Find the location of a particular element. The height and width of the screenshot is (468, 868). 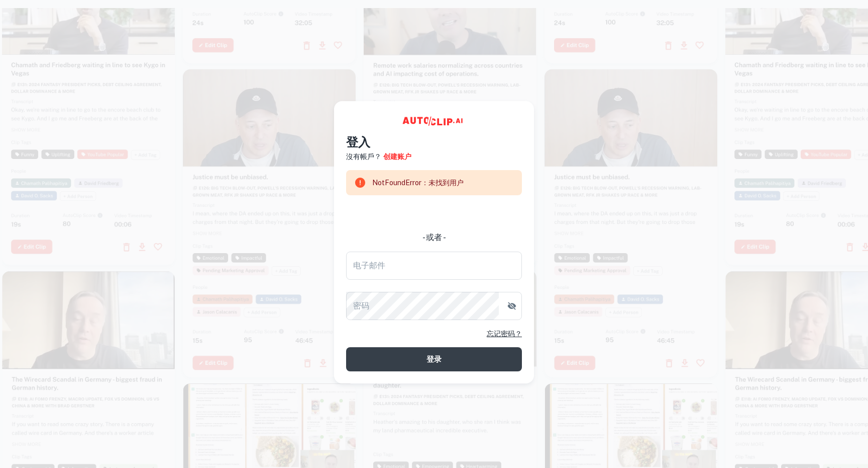

font: 登录 is located at coordinates (434, 358).